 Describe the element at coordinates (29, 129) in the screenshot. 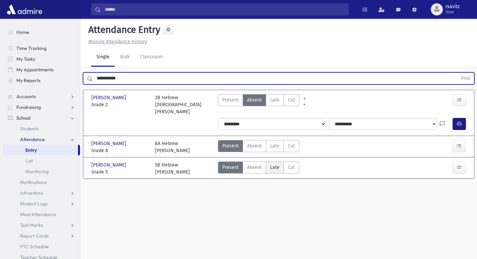

I see `span: Students` at that location.